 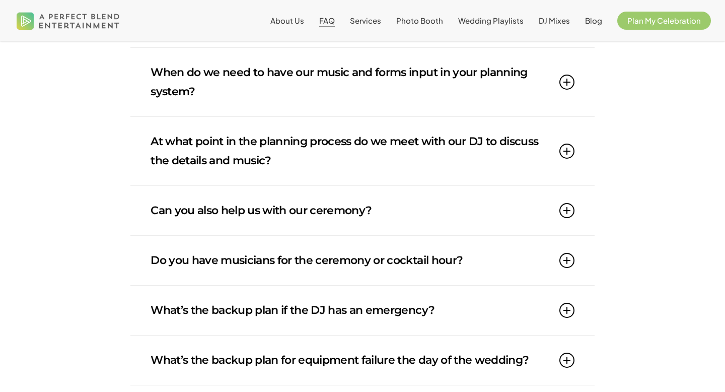 What do you see at coordinates (594, 20) in the screenshot?
I see `span: Blog` at bounding box center [594, 20].